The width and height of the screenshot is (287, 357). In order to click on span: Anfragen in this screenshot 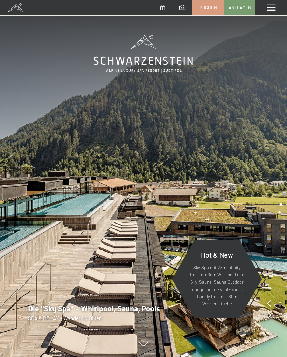, I will do `click(240, 8)`.